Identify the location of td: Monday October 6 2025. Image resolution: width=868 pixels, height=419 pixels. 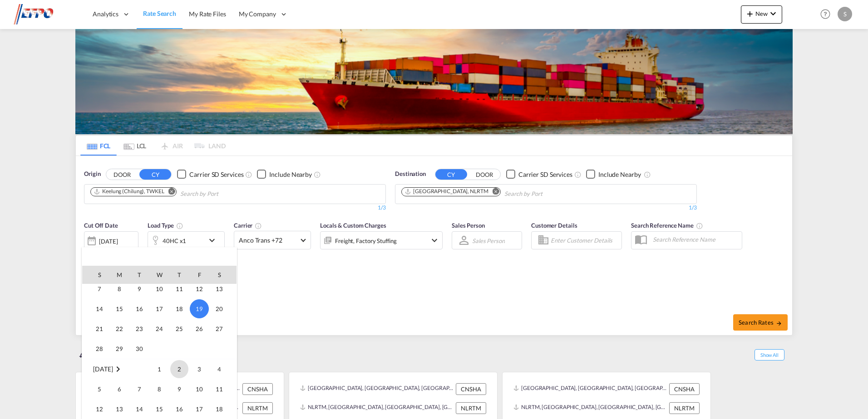
(119, 389).